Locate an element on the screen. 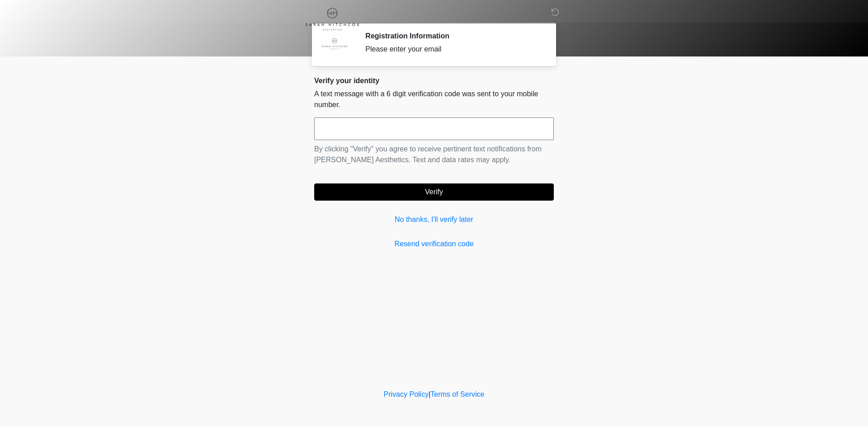 Image resolution: width=868 pixels, height=427 pixels. a: Terms of Service is located at coordinates (457, 394).